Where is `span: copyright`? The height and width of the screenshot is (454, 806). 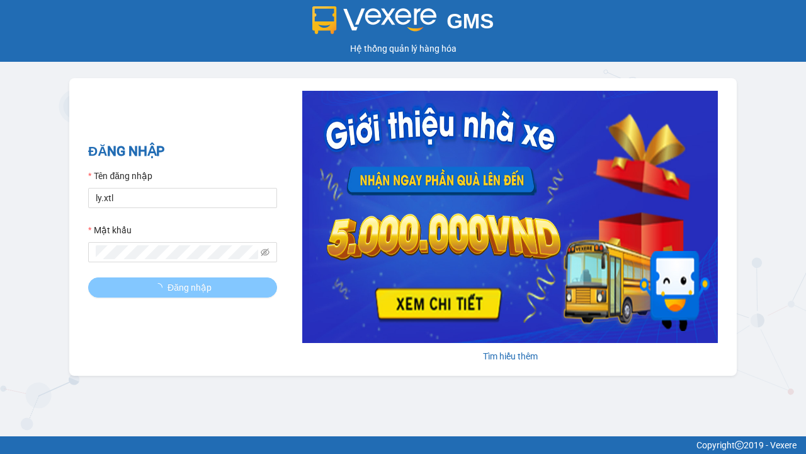 span: copyright is located at coordinates (740, 445).